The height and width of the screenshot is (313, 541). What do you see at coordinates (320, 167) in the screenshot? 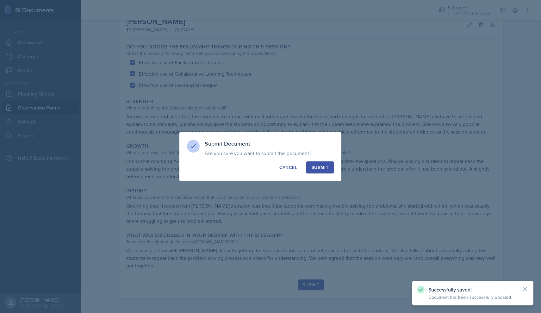
I see `button: Submit` at bounding box center [320, 167].